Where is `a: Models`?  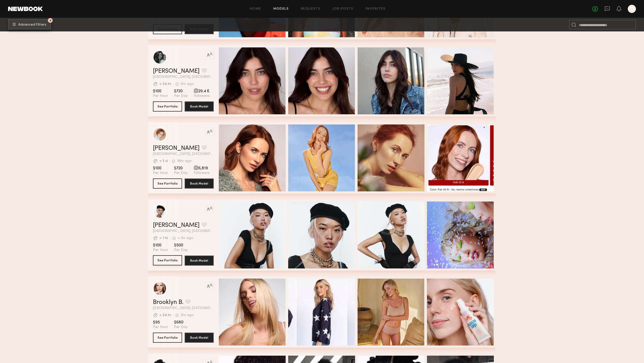 a: Models is located at coordinates (281, 9).